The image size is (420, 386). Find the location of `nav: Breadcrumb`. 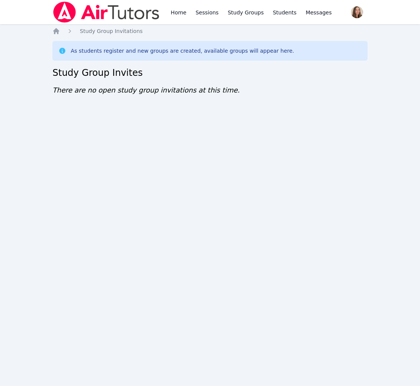

nav: Breadcrumb is located at coordinates (210, 31).